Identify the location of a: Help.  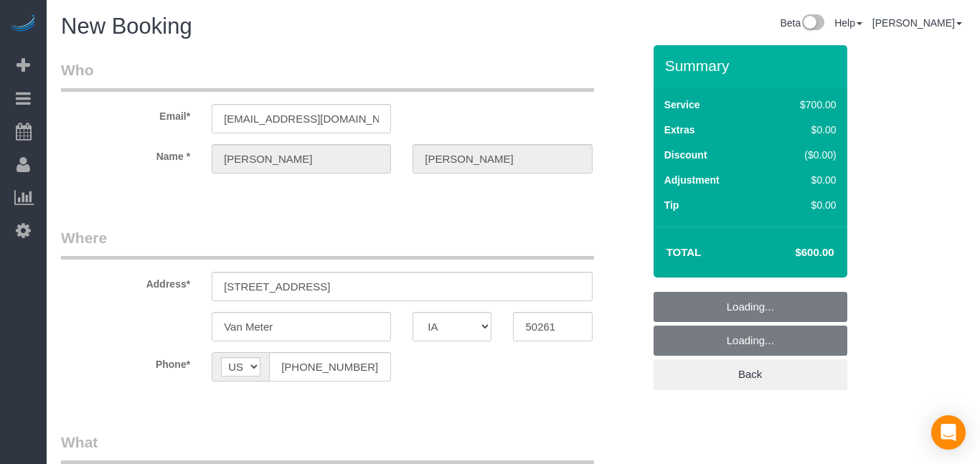
(848, 23).